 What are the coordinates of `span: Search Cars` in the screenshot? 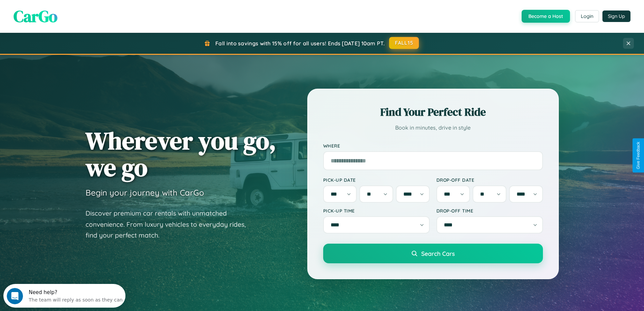 It's located at (438, 254).